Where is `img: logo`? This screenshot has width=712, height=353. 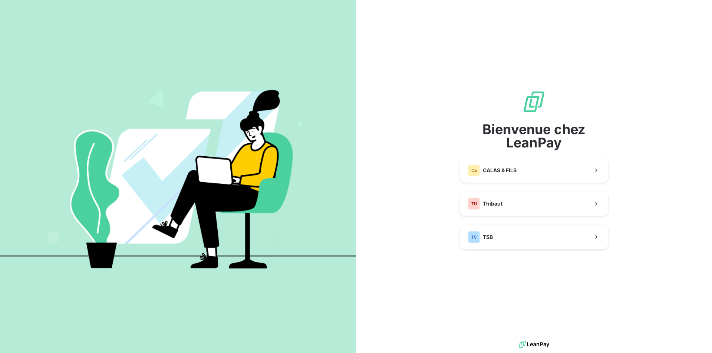
img: logo is located at coordinates (534, 345).